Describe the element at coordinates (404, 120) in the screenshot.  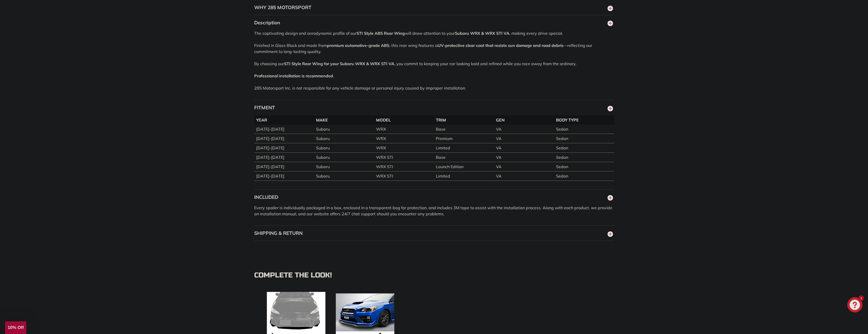
I see `th: MODEL` at that location.